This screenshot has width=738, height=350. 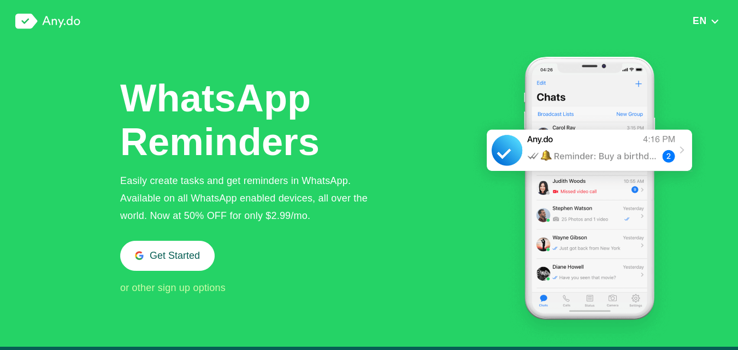 I want to click on img: logo, so click(x=48, y=21).